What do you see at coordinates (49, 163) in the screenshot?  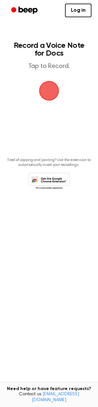 I see `p: Tired of copying and pasting? Use the extension to automatically insert your recordings.` at bounding box center [49, 163].